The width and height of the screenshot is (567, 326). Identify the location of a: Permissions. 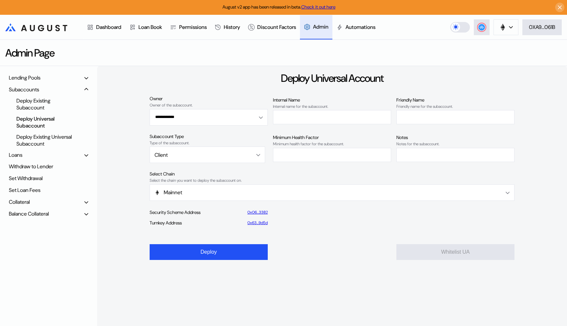
(188, 27).